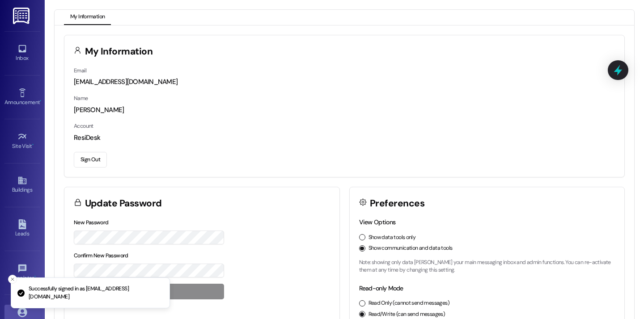 The width and height of the screenshot is (644, 319). I want to click on button: My Information, so click(87, 17).